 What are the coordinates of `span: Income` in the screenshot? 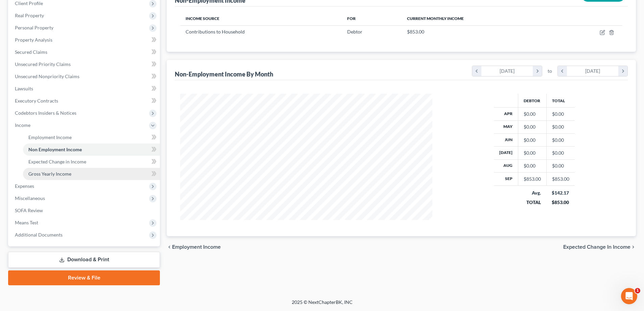 It's located at (23, 125).